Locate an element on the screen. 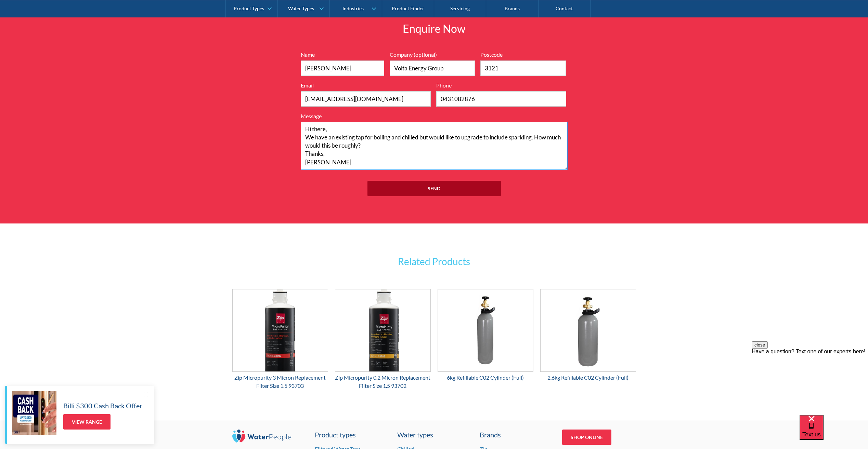 The image size is (868, 449). h3: Related Products is located at coordinates (434, 262).